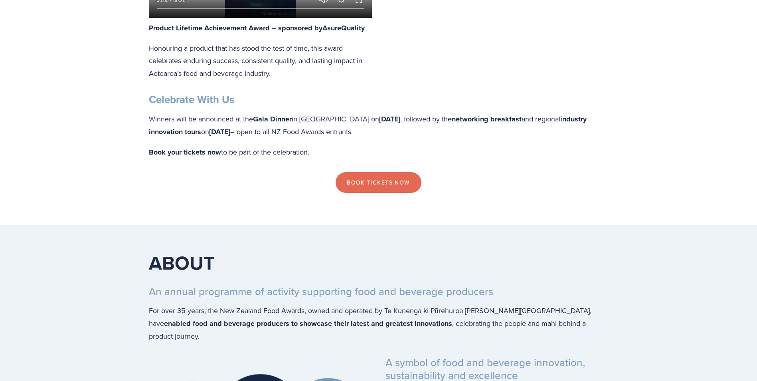 Image resolution: width=757 pixels, height=381 pixels. Describe the element at coordinates (185, 152) in the screenshot. I see `strong: Book your tickets now` at that location.